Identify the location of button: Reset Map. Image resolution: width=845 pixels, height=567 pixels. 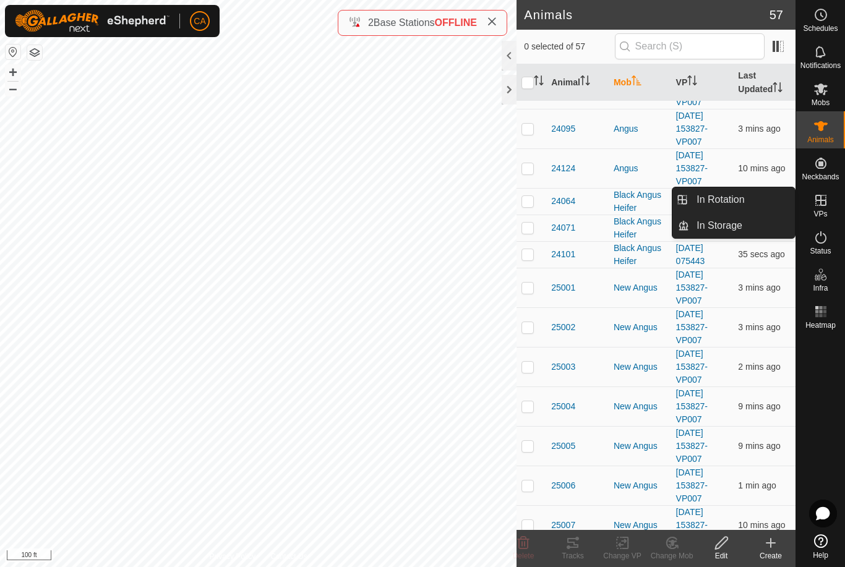
(13, 52).